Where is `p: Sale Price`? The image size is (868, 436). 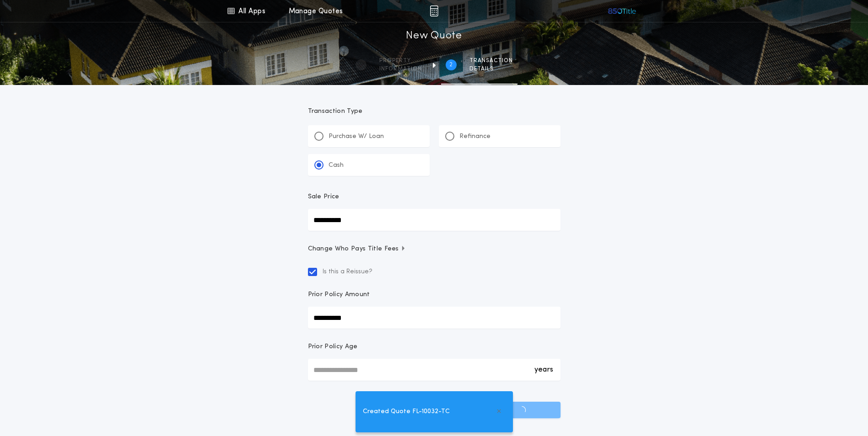 p: Sale Price is located at coordinates (324, 197).